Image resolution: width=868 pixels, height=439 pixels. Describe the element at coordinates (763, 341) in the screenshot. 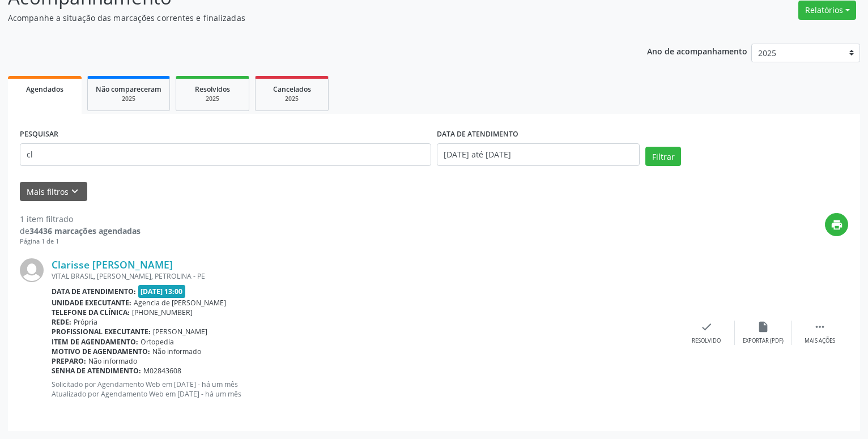

I see `div: Exportar (PDF)` at that location.